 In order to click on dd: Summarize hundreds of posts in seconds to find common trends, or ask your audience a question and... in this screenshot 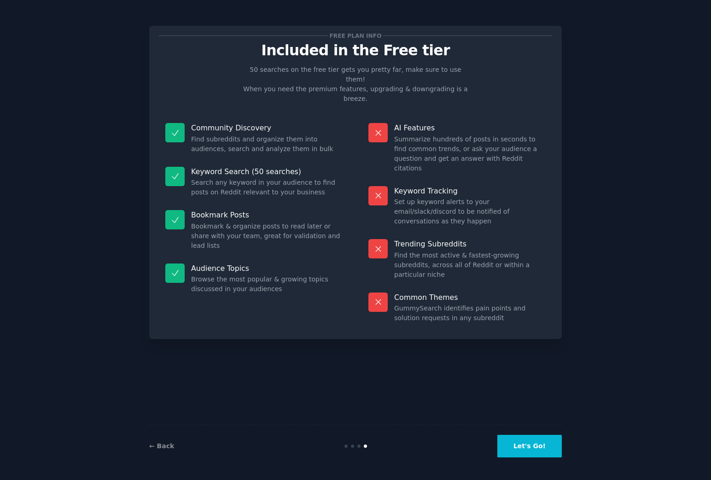, I will do `click(469, 154)`.